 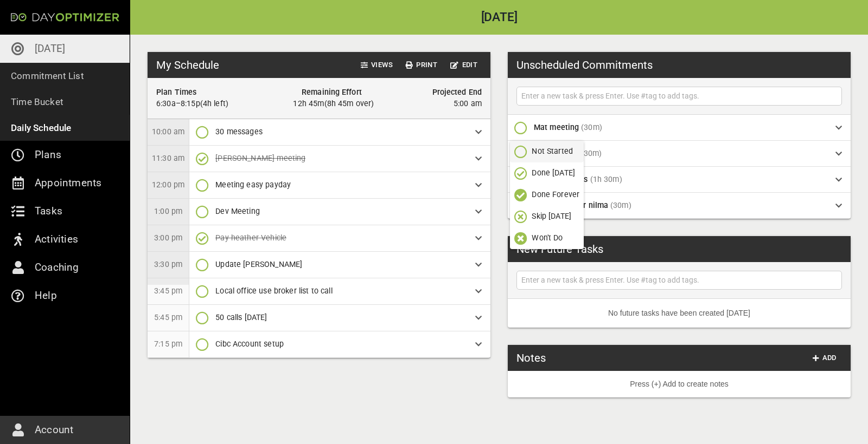 What do you see at coordinates (308, 103) in the screenshot?
I see `span: 12h 45m` at bounding box center [308, 103].